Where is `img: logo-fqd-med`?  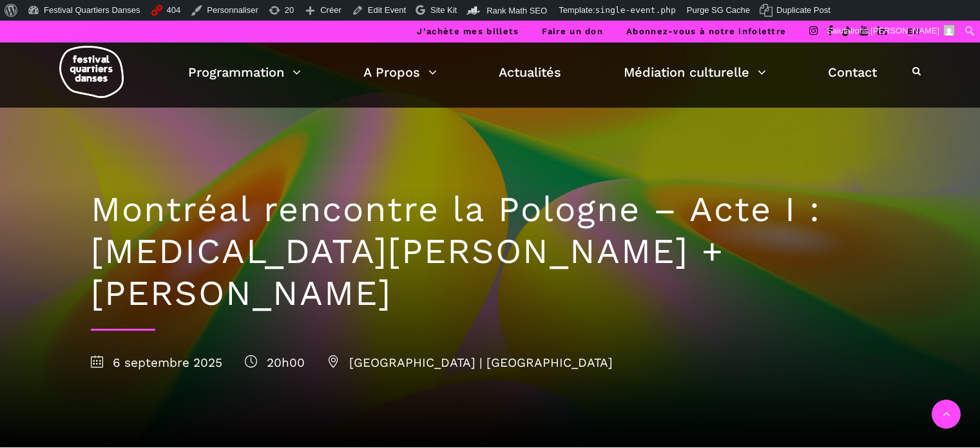 img: logo-fqd-med is located at coordinates (92, 71).